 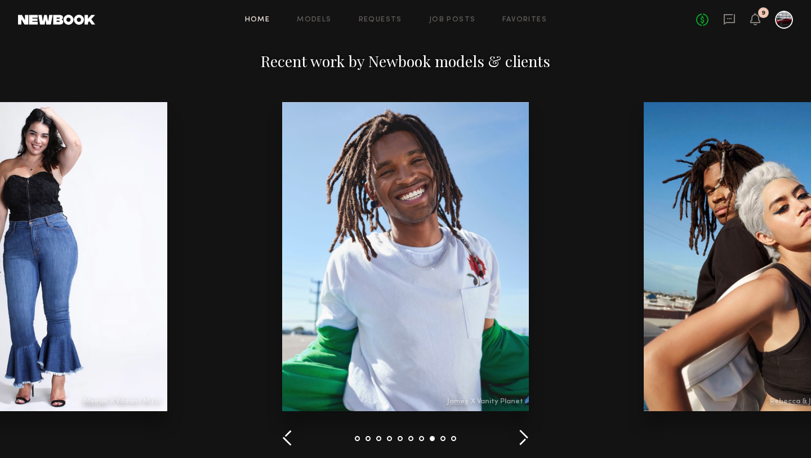 I want to click on a: Home, so click(x=258, y=20).